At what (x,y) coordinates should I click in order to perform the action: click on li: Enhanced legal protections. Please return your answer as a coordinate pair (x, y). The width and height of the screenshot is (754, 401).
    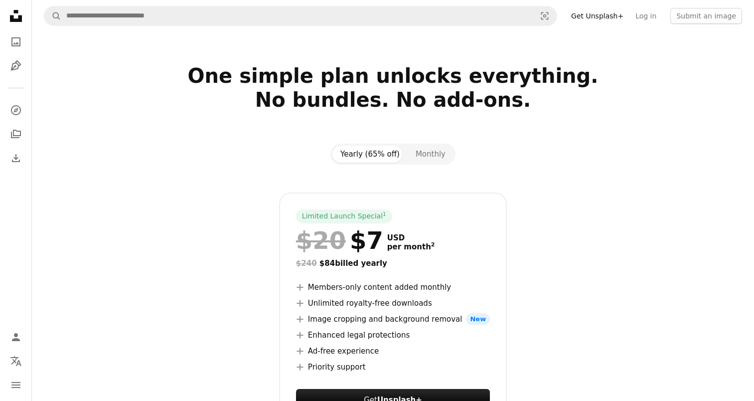
    Looking at the image, I should click on (393, 335).